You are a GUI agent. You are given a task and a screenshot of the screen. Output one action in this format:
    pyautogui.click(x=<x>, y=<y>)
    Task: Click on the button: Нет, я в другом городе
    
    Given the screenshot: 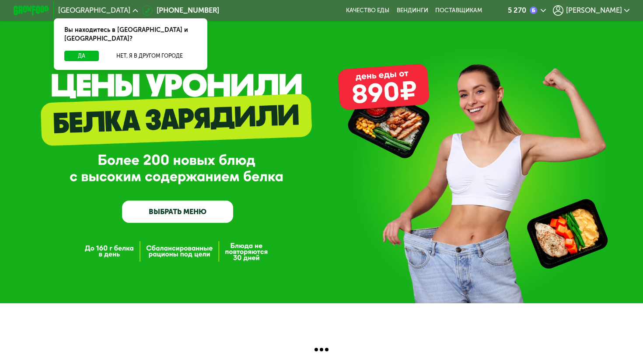 What is the action you would take?
    pyautogui.click(x=149, y=56)
    